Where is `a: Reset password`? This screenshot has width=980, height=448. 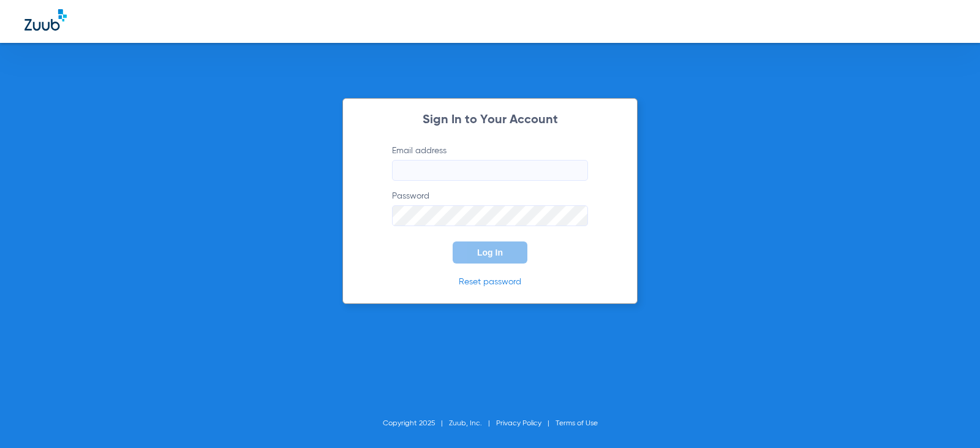 a: Reset password is located at coordinates (490, 282).